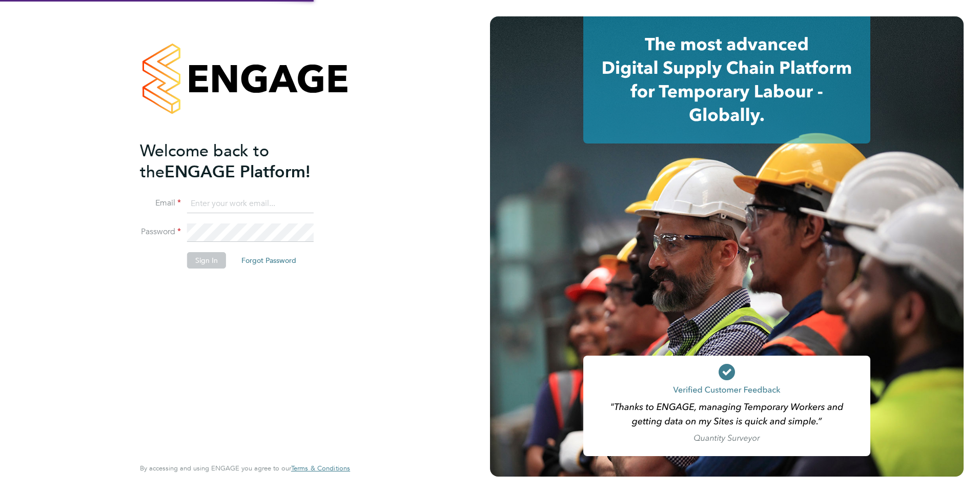  What do you see at coordinates (268, 260) in the screenshot?
I see `button: Forgot Password` at bounding box center [268, 260].